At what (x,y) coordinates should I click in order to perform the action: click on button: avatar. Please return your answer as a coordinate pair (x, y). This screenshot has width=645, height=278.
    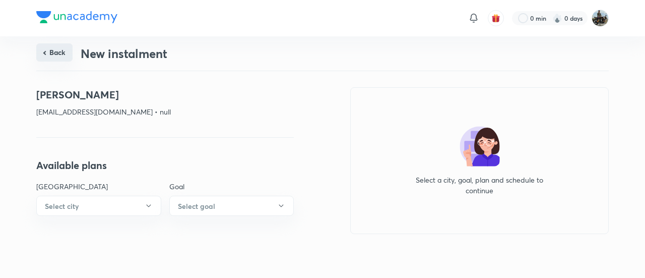
    Looking at the image, I should click on (496, 18).